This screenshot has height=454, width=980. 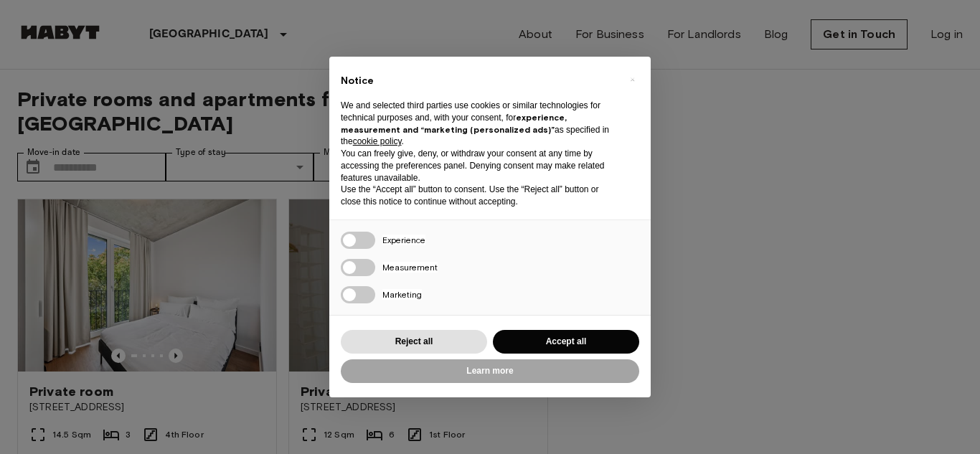 What do you see at coordinates (566, 342) in the screenshot?
I see `button: Accept all` at bounding box center [566, 342].